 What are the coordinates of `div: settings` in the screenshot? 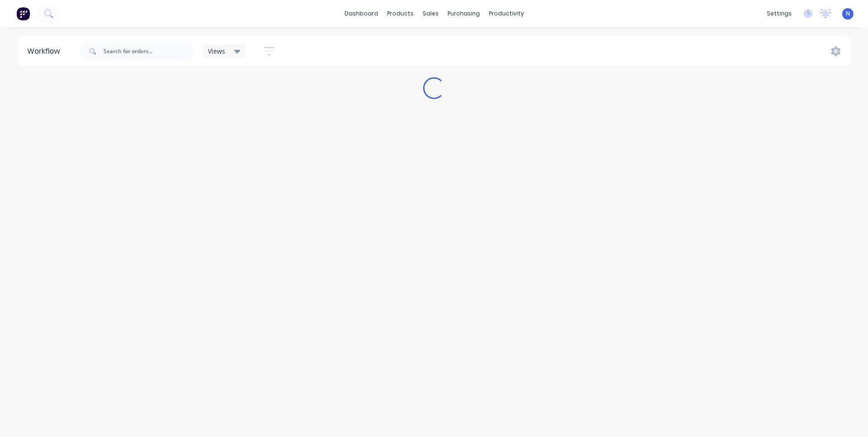 It's located at (779, 13).